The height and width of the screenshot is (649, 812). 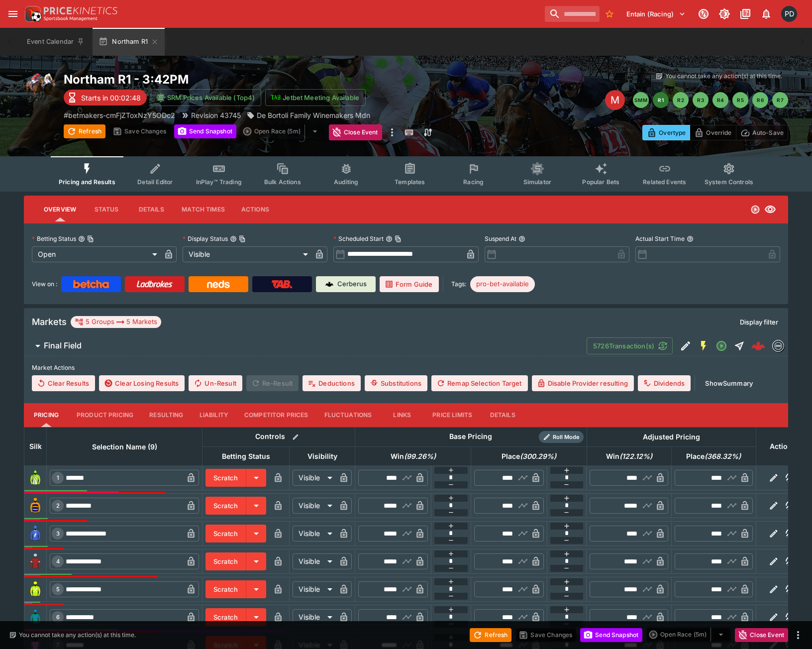 What do you see at coordinates (406, 173) in the screenshot?
I see `div: Event type filters` at bounding box center [406, 173].